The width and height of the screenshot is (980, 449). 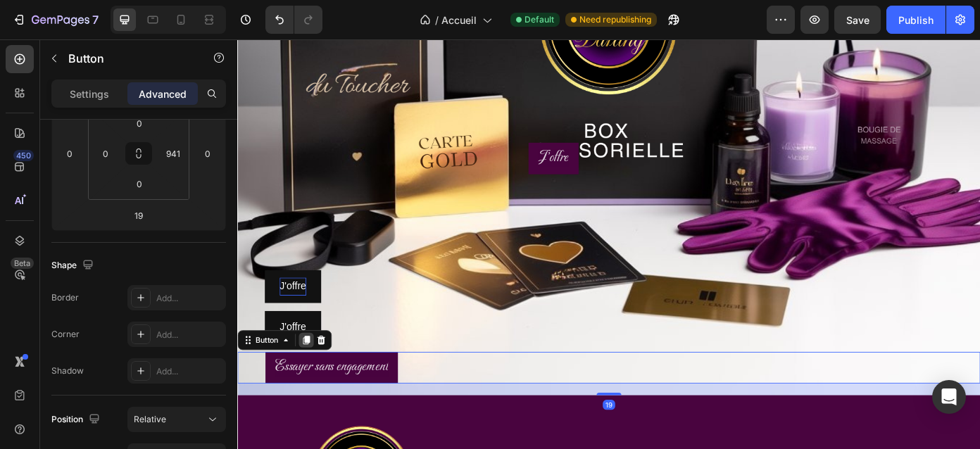 What do you see at coordinates (23, 155) in the screenshot?
I see `div: 450` at bounding box center [23, 155].